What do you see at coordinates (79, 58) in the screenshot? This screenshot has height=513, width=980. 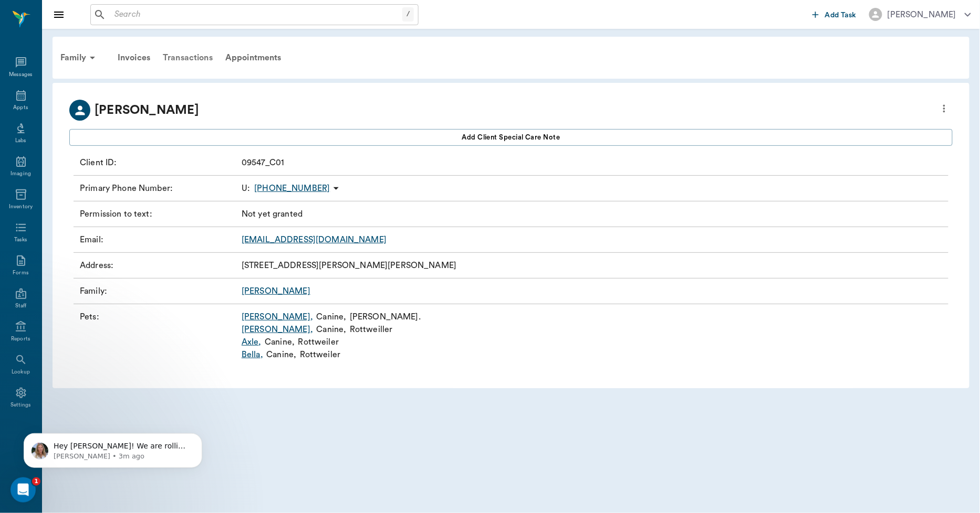 I see `div: Family` at bounding box center [79, 58].